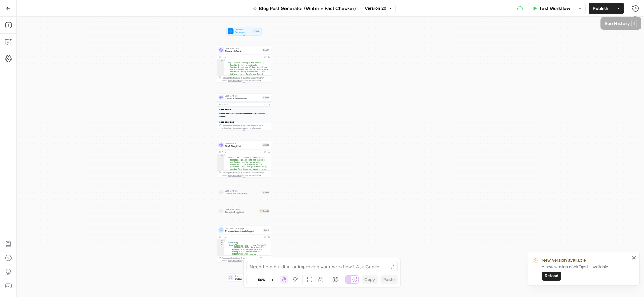  Describe the element at coordinates (223, 243) in the screenshot. I see `span: Toggle code folding, rows 2 through 4` at that location.